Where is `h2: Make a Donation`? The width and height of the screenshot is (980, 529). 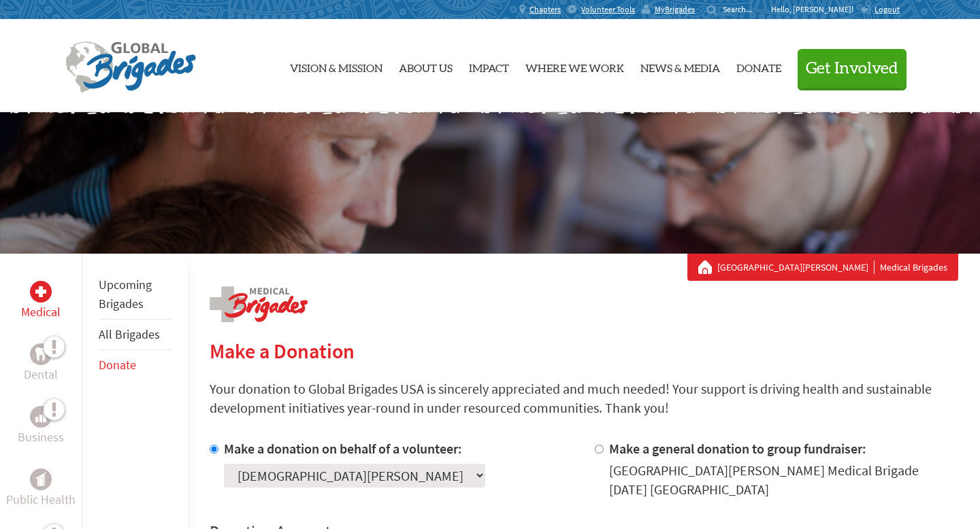 h2: Make a Donation is located at coordinates (584, 351).